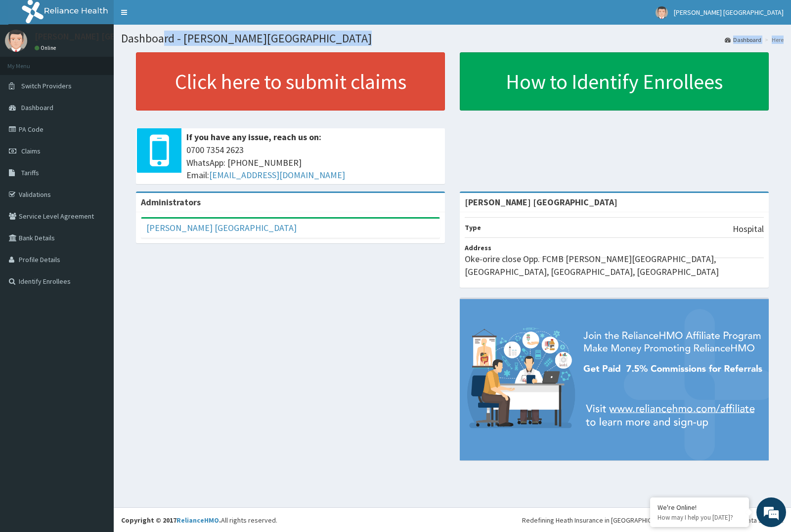  I want to click on p: How may I help you today?, so click(699, 518).